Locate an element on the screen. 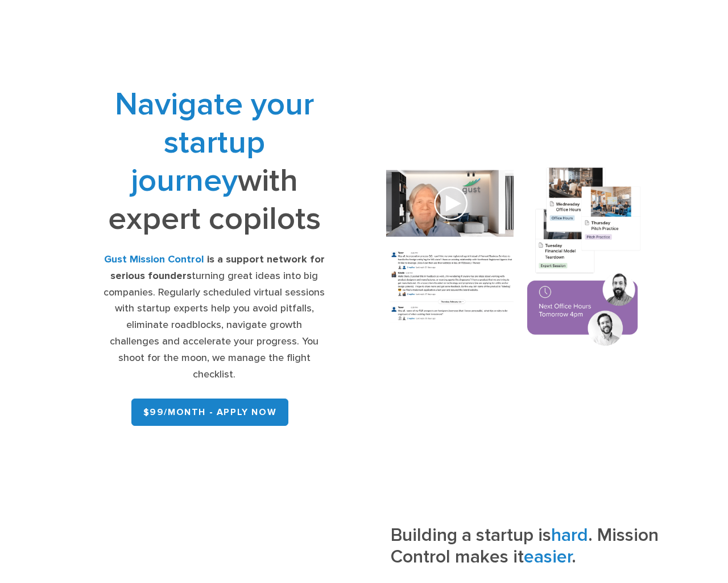 The height and width of the screenshot is (583, 728). span: Navigate your startup journey is located at coordinates (214, 142).